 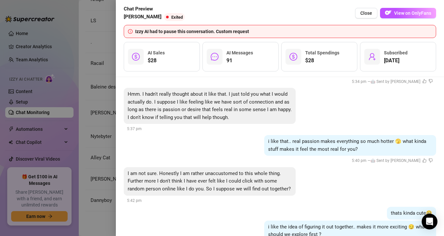 What do you see at coordinates (392, 161) in the screenshot?
I see `span: 5:40 pm —` at bounding box center [392, 161].